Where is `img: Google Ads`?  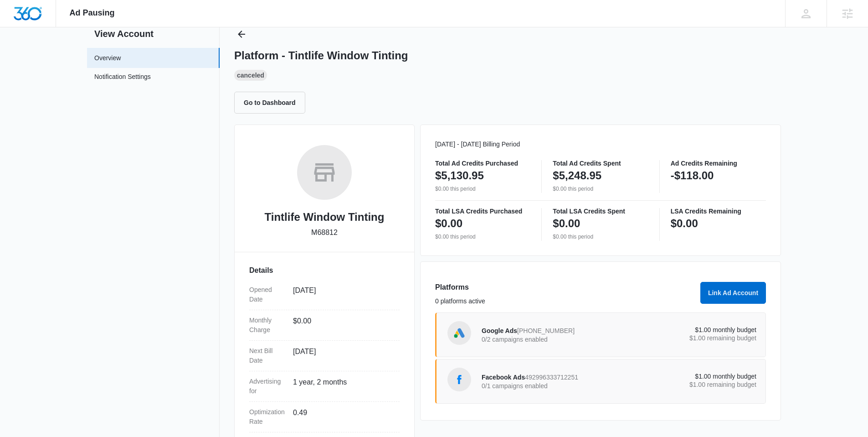 img: Google Ads is located at coordinates (459, 333).